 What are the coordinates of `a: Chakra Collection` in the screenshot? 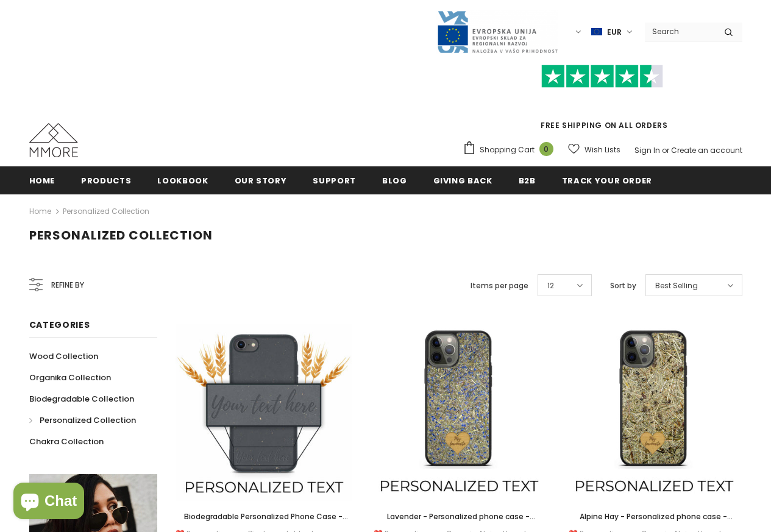 It's located at (66, 441).